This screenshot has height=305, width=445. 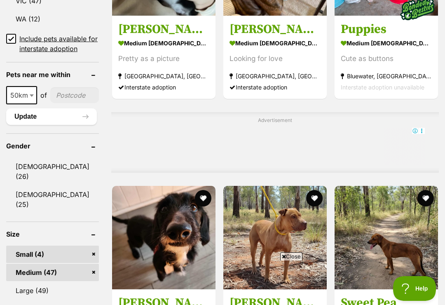 What do you see at coordinates (275, 59) in the screenshot?
I see `div: Looking for love` at bounding box center [275, 59].